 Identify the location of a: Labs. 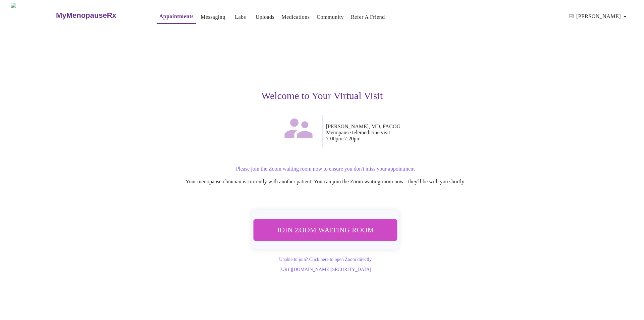
(240, 17).